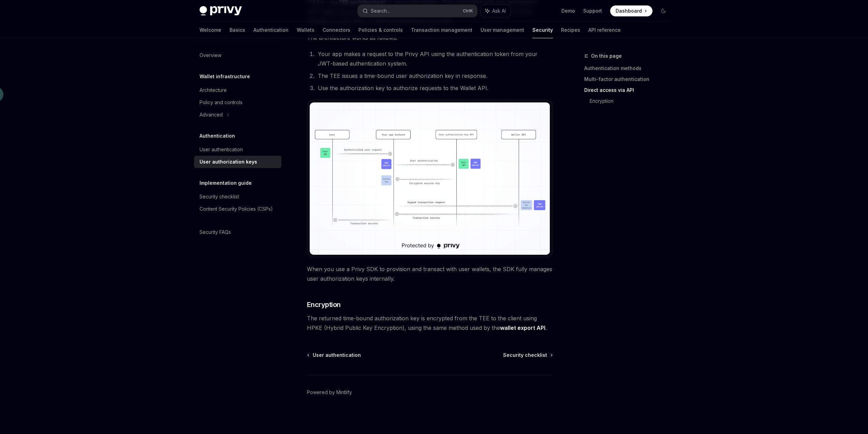 Image resolution: width=868 pixels, height=434 pixels. I want to click on a: Authentication methods, so click(629, 68).